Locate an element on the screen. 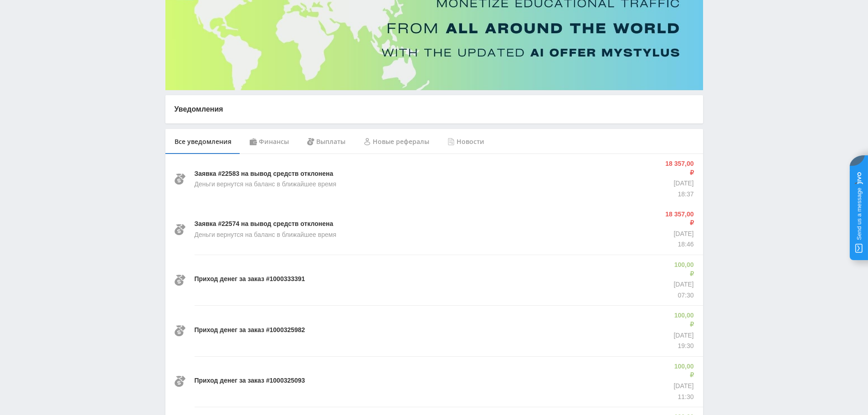 The image size is (868, 415). div: Выплаты is located at coordinates (326, 142).